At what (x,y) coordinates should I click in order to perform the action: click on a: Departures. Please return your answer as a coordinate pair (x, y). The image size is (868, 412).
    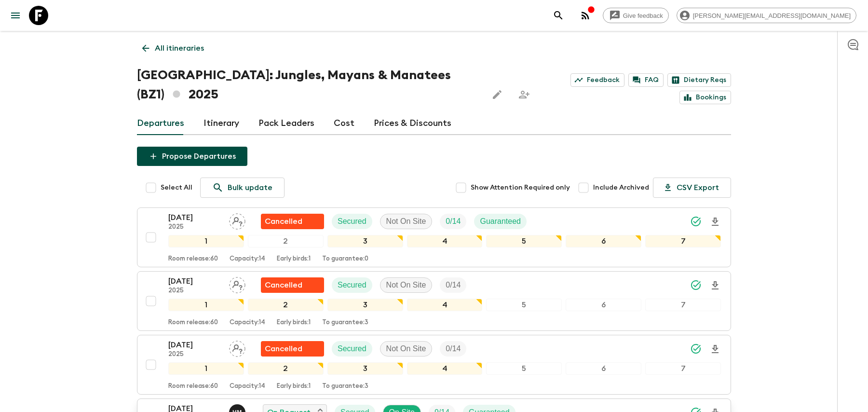
    Looking at the image, I should click on (160, 123).